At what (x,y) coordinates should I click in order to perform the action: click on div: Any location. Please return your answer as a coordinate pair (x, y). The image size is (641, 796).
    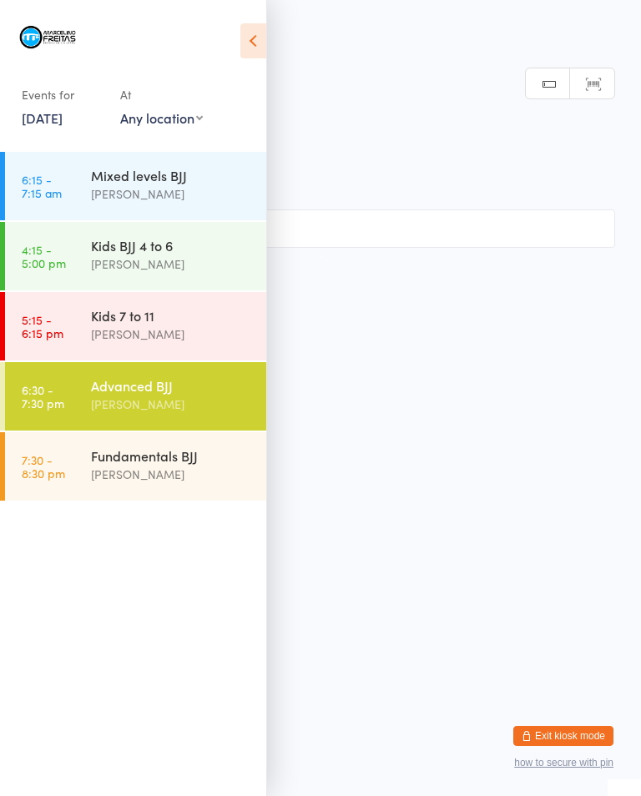
    Looking at the image, I should click on (161, 118).